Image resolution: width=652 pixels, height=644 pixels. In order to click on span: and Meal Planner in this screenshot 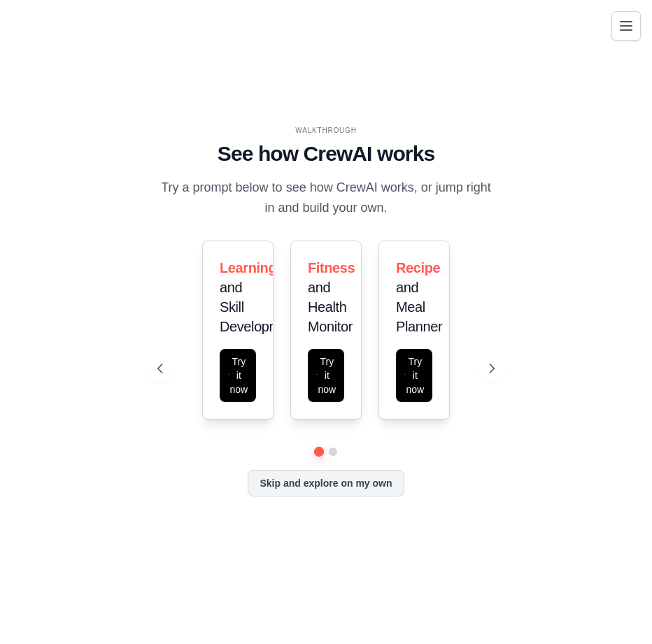, I will do `click(419, 307)`.